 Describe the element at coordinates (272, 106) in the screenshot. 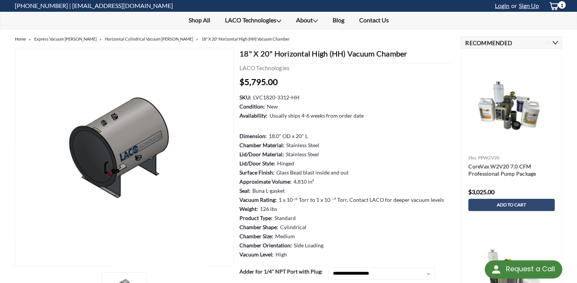

I see `dd: New` at that location.